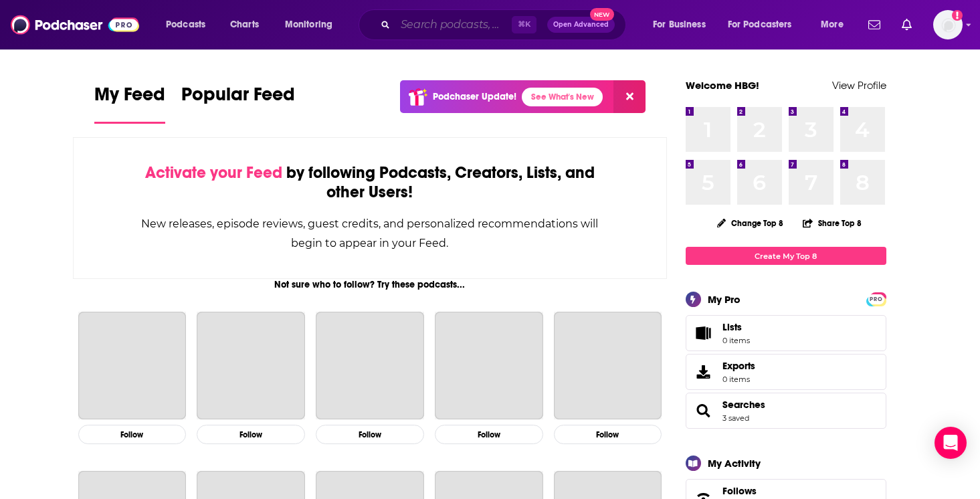  What do you see at coordinates (859, 85) in the screenshot?
I see `a: View Profile` at bounding box center [859, 85].